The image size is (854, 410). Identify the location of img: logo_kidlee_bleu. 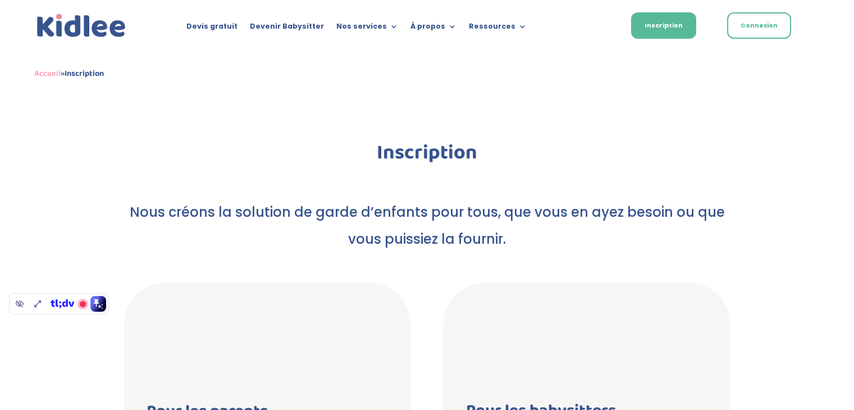
(81, 26).